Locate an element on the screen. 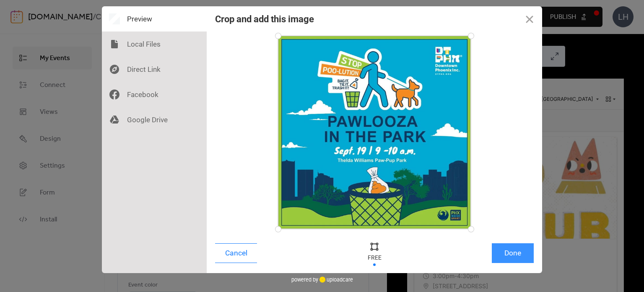 The width and height of the screenshot is (644, 292). div: powered by is located at coordinates (322, 279).